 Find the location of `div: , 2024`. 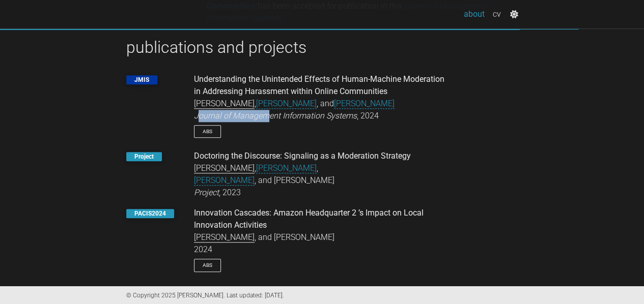

div: , 2024 is located at coordinates (322, 116).